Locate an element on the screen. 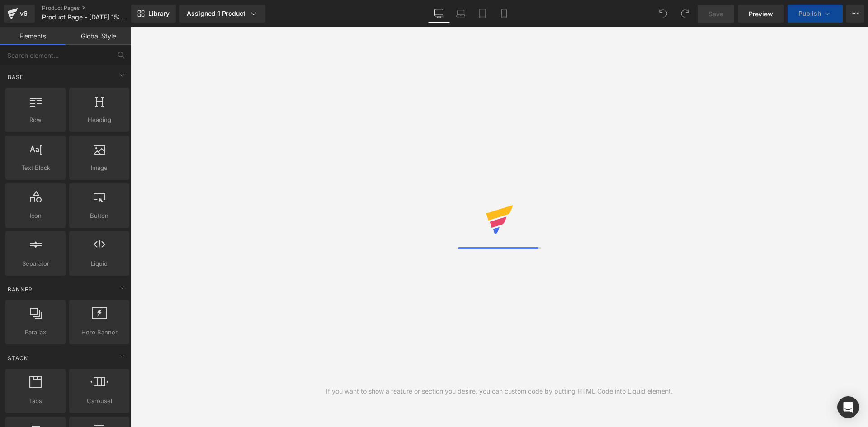 Image resolution: width=868 pixels, height=427 pixels. span: Row is located at coordinates (35, 120).